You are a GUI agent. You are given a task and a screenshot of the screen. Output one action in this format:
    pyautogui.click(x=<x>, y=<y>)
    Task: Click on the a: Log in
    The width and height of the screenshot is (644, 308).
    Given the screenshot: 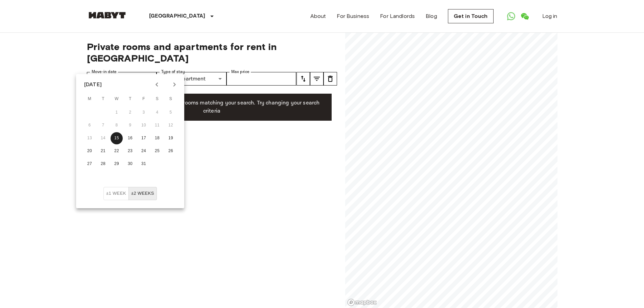 What is the action you would take?
    pyautogui.click(x=550, y=16)
    